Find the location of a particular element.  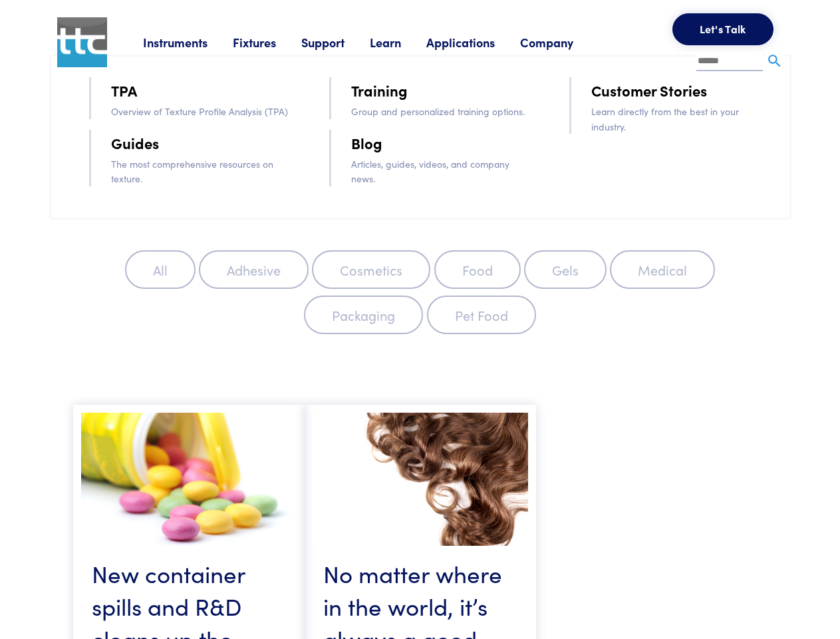

a: TPA is located at coordinates (124, 90).